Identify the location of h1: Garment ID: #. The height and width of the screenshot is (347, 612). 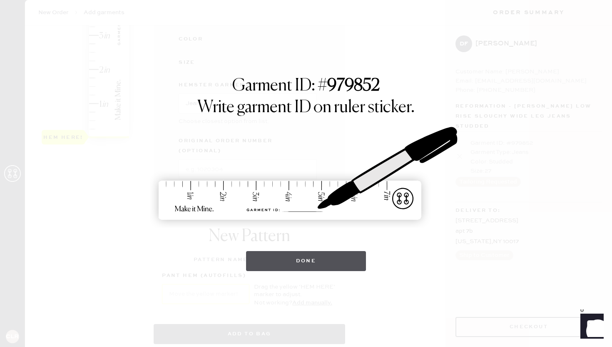
(306, 87).